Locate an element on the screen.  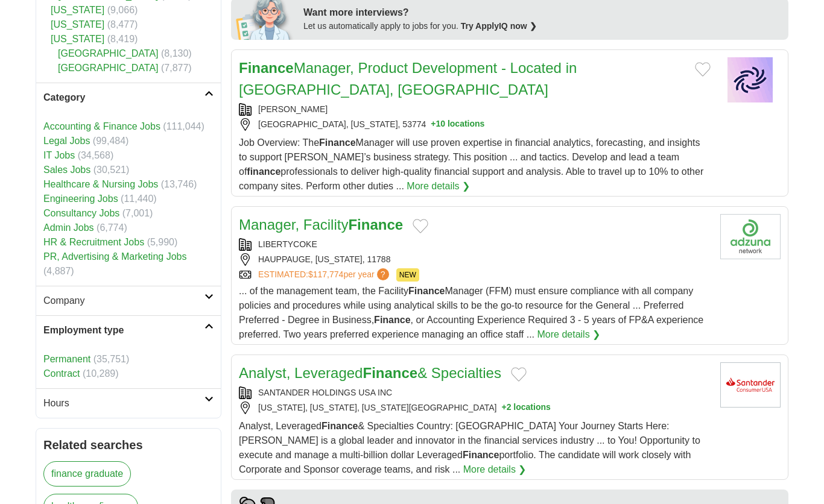
div: SANTANDER HOLDINGS USA INC is located at coordinates (475, 393).